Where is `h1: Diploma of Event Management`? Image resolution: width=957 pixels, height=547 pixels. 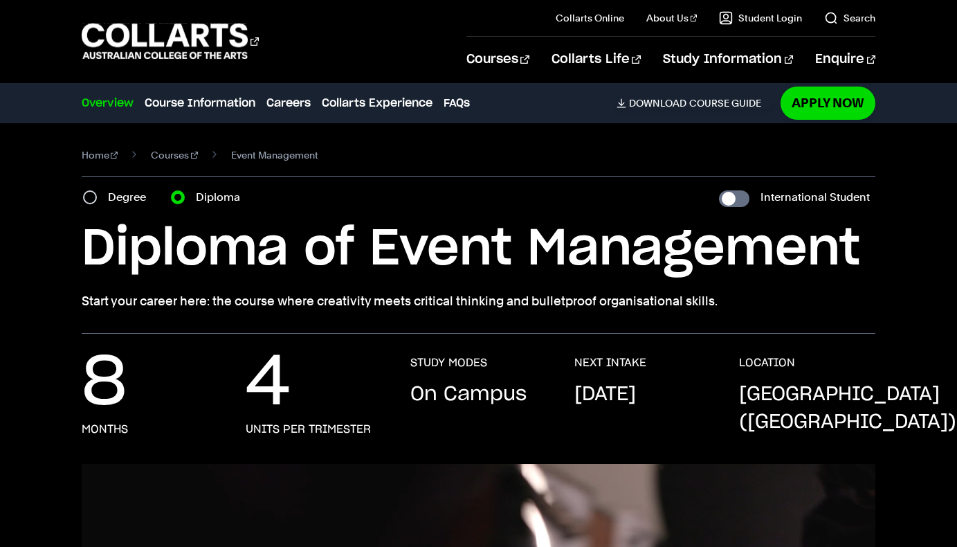 h1: Diploma of Event Management is located at coordinates (479, 249).